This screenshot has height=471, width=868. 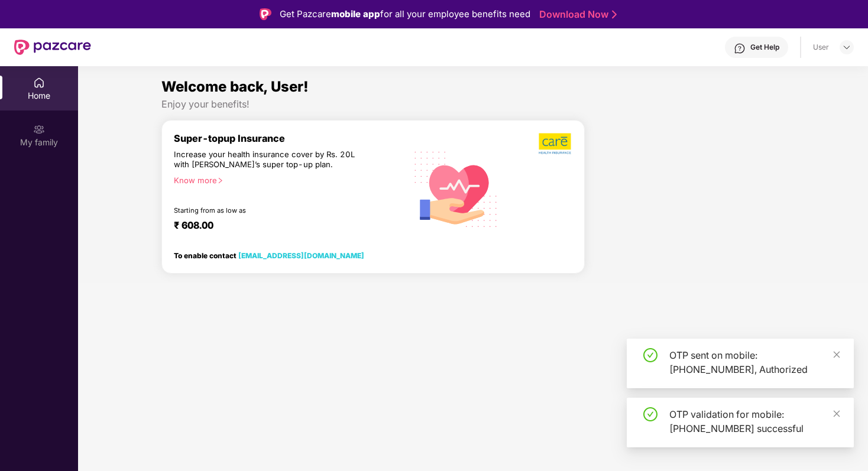 I want to click on img: b5dec4f62d2307b9de63beb79f102df3.png, so click(x=556, y=144).